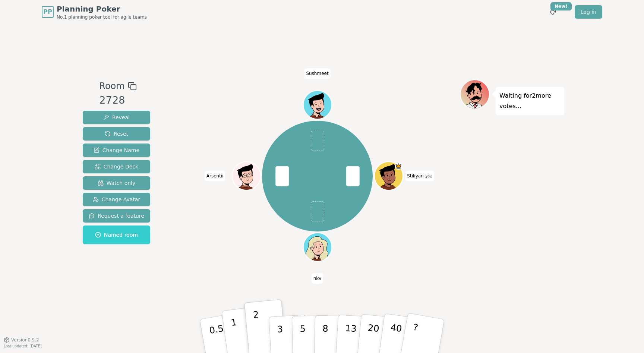 This screenshot has width=644, height=353. What do you see at coordinates (117, 235) in the screenshot?
I see `button: Named room` at bounding box center [117, 235].